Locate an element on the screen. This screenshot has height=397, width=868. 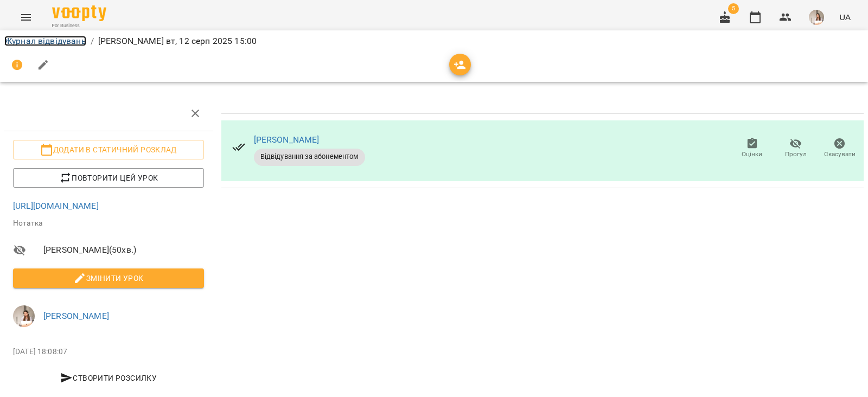
span: UA is located at coordinates (845, 17).